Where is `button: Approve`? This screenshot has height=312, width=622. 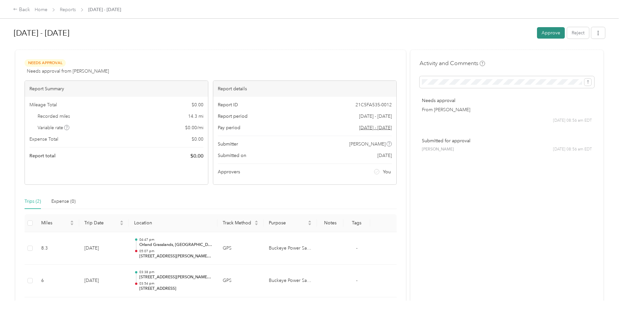
button: Approve is located at coordinates (550, 33).